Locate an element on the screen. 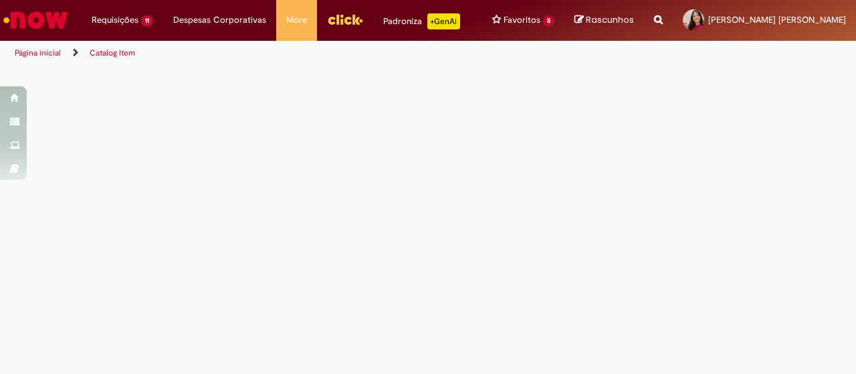 This screenshot has width=856, height=374. div: Padroniza is located at coordinates (422, 21).